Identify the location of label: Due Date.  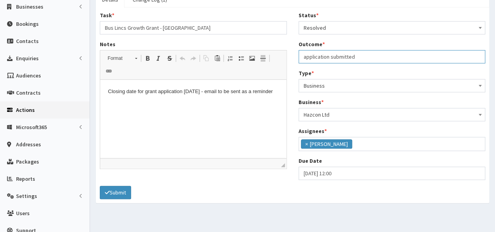
(310, 161).